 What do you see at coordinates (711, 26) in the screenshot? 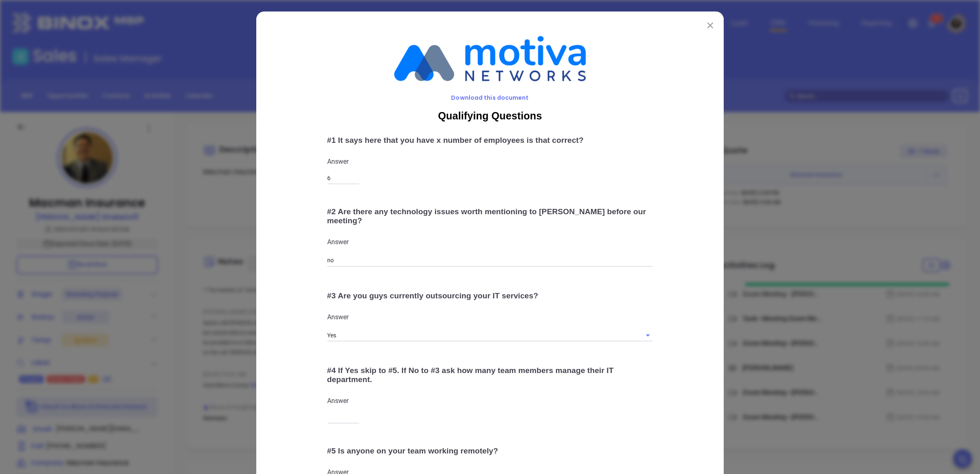
I see `img: close modal` at bounding box center [711, 26].